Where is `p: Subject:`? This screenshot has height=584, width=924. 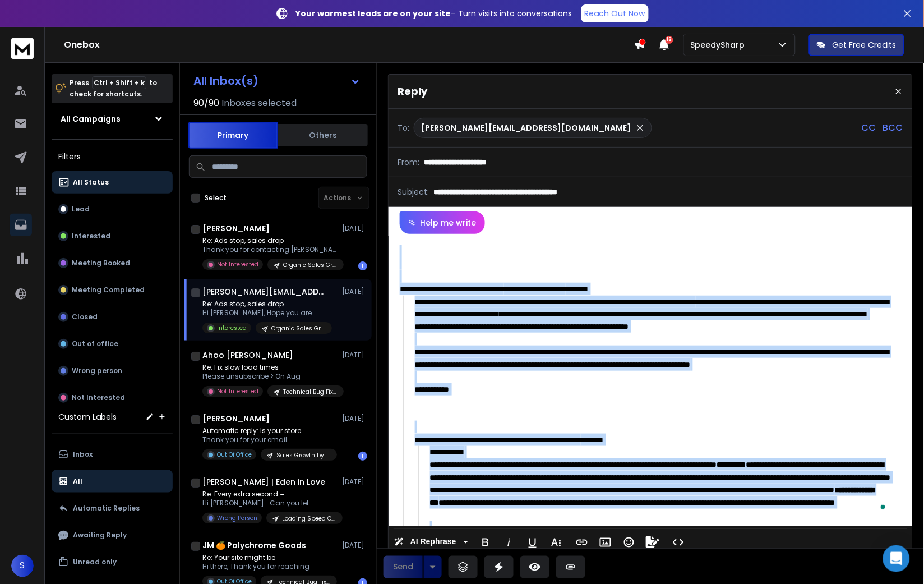
p: Subject: is located at coordinates (413, 192).